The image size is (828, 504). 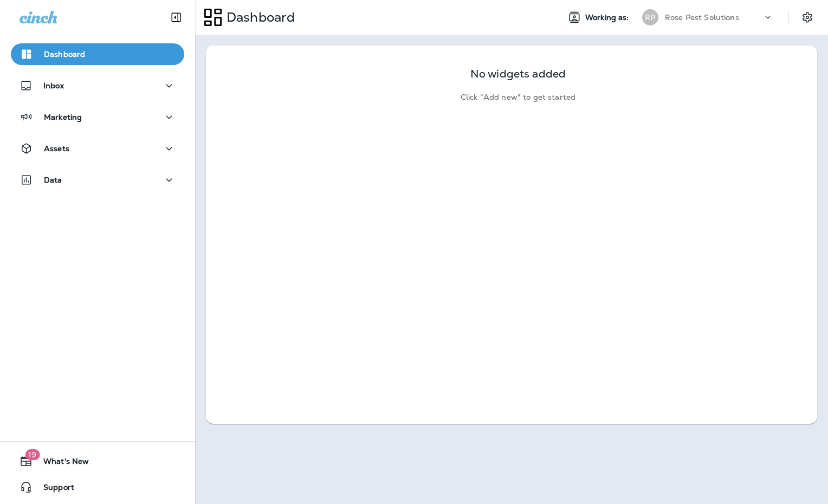 I want to click on div: RP, so click(x=650, y=17).